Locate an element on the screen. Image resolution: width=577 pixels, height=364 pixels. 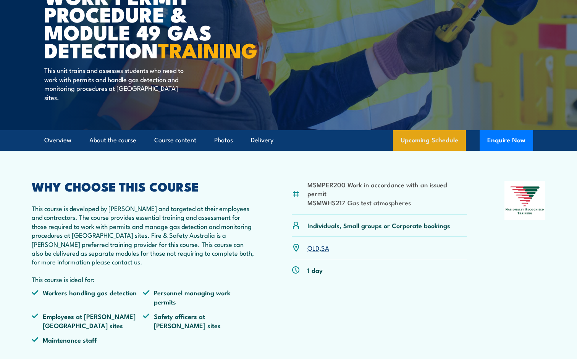
li: Workers handling gas detection is located at coordinates (87, 297).